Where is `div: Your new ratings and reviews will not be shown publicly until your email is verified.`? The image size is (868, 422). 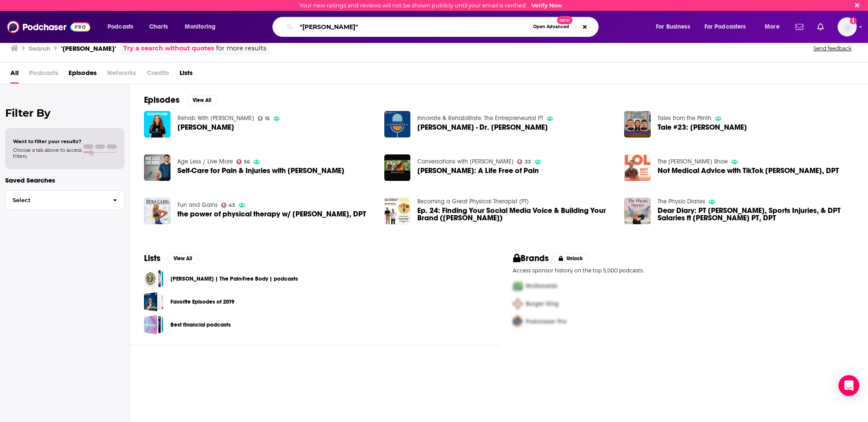
div: Your new ratings and reviews will not be shown publicly until your email is verified. is located at coordinates (431, 5).